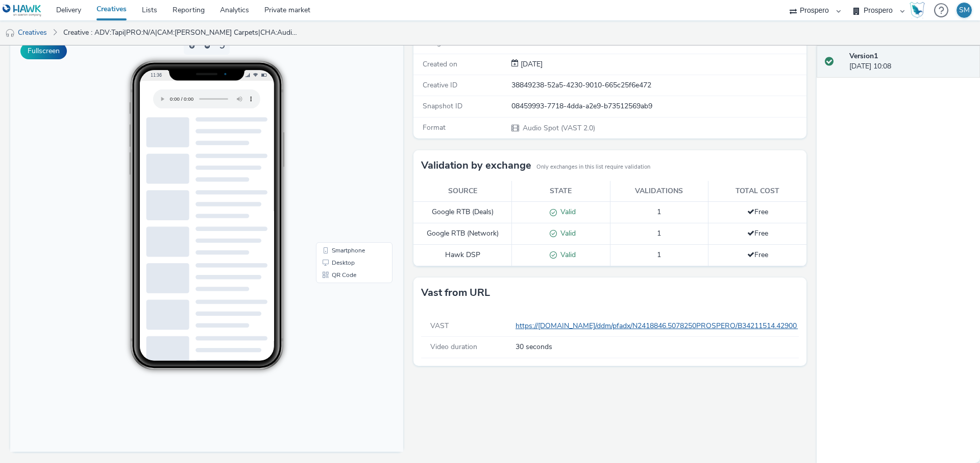 The width and height of the screenshot is (980, 463). Describe the element at coordinates (334, 242) in the screenshot. I see `span: QR Code` at that location.